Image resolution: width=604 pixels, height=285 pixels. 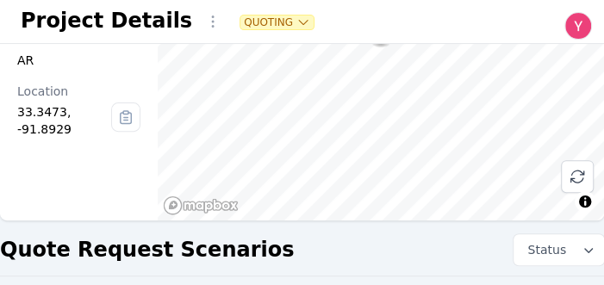 What do you see at coordinates (579, 26) in the screenshot?
I see `img: Yoni Bennett` at bounding box center [579, 26].